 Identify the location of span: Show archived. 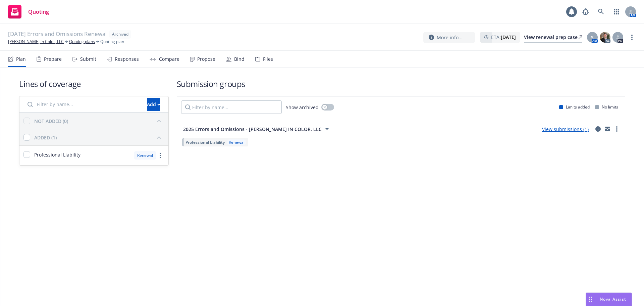
(302, 107).